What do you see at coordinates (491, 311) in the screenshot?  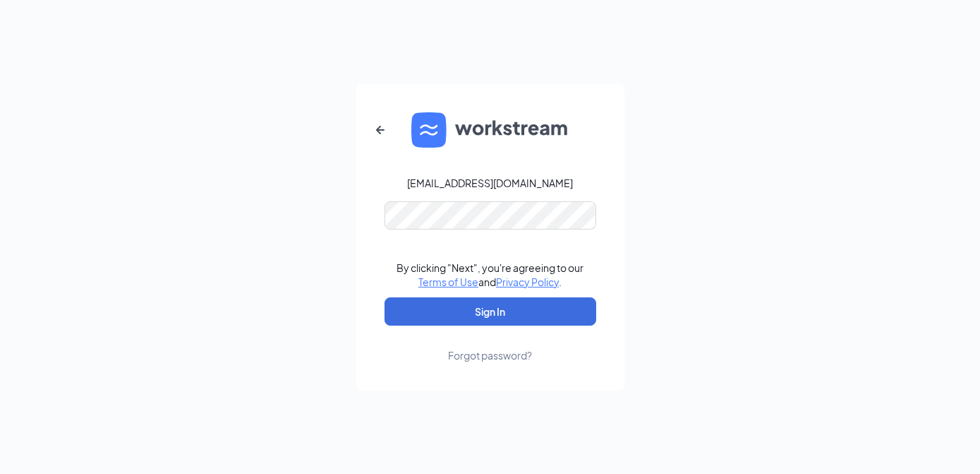 I see `button: Sign In` at bounding box center [491, 311].